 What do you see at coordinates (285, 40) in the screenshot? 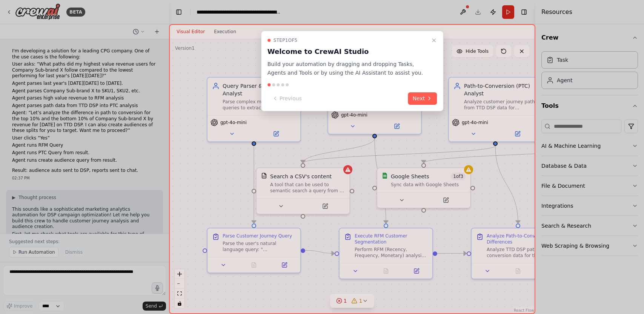
I see `span: Step 1 of 5` at bounding box center [285, 40].